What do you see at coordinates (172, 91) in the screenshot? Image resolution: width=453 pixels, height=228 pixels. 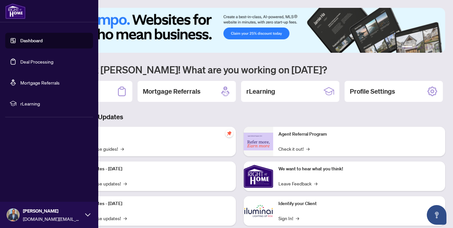 I see `h2: Mortgage Referrals` at bounding box center [172, 91].